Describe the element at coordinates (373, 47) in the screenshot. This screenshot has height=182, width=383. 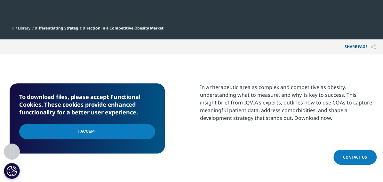
I see `img: Share PAGE` at that location.